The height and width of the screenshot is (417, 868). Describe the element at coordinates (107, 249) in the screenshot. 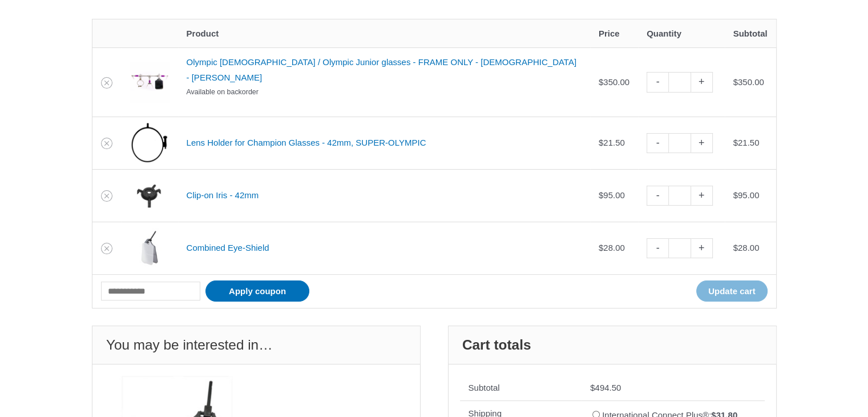

I see `a: Remove Combined Eye-Shield from cart` at that location.